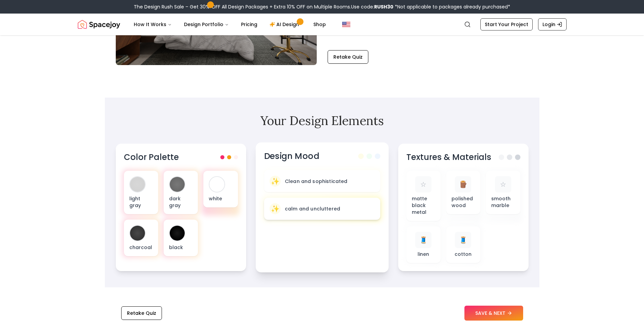 The height and width of the screenshot is (326, 644). What do you see at coordinates (494, 313) in the screenshot?
I see `button: SAVE & NEXT` at bounding box center [494, 313].